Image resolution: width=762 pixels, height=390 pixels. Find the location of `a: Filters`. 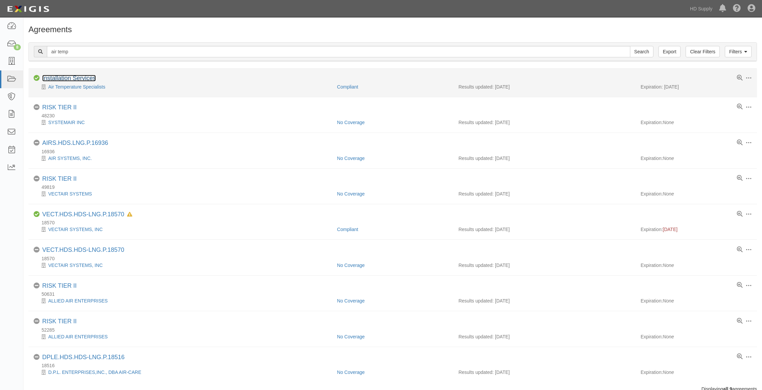

a: Filters is located at coordinates (738, 52).